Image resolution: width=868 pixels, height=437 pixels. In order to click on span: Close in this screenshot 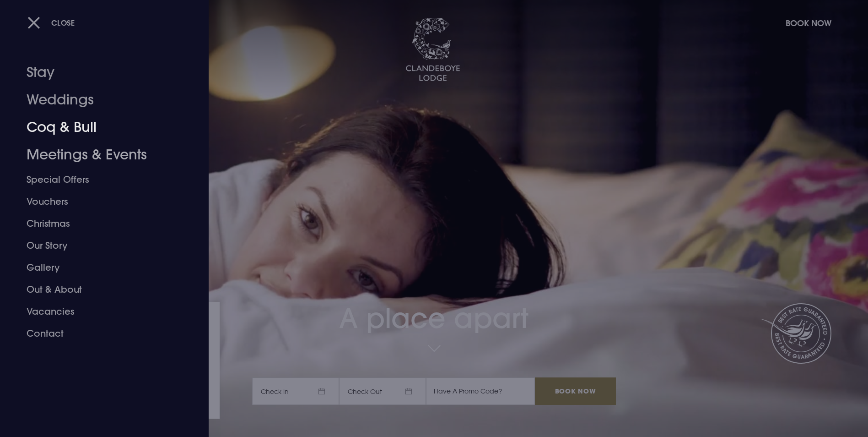, I will do `click(63, 22)`.